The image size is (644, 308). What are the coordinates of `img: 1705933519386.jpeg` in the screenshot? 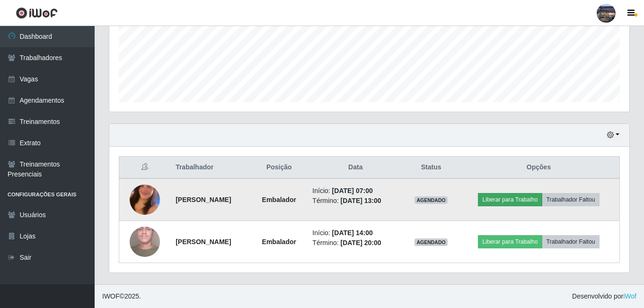 It's located at (145, 242).